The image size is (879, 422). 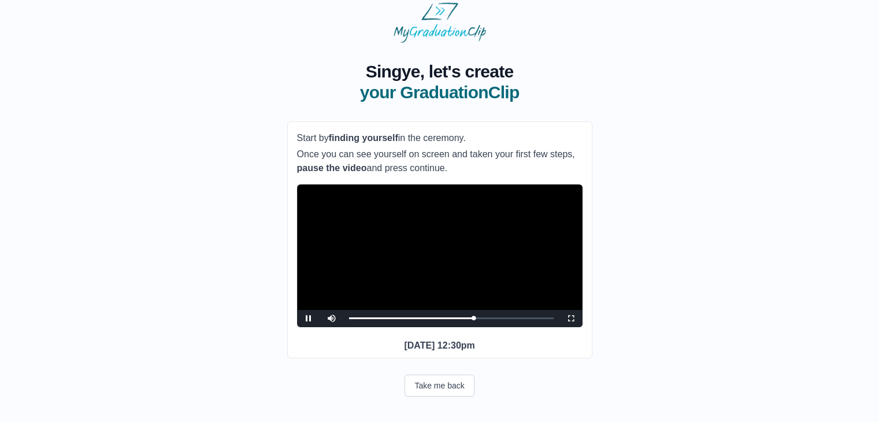 What do you see at coordinates (363, 138) in the screenshot?
I see `b: finding yourself` at bounding box center [363, 138].